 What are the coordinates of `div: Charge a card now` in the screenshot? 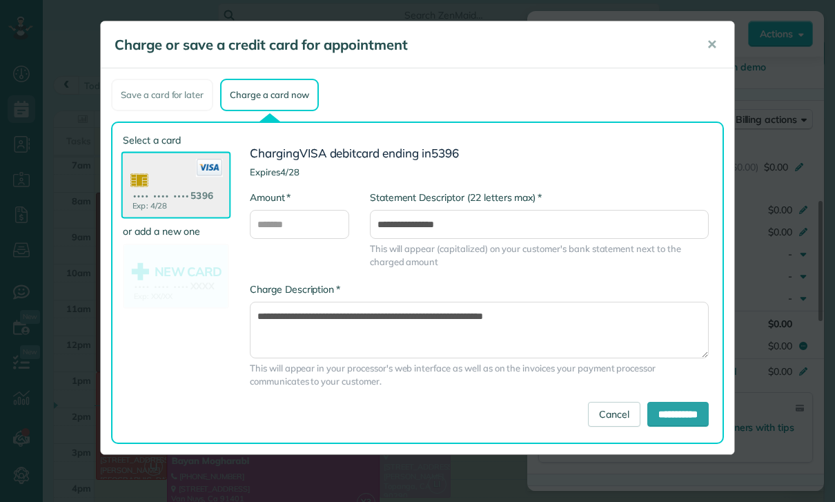 It's located at (269, 95).